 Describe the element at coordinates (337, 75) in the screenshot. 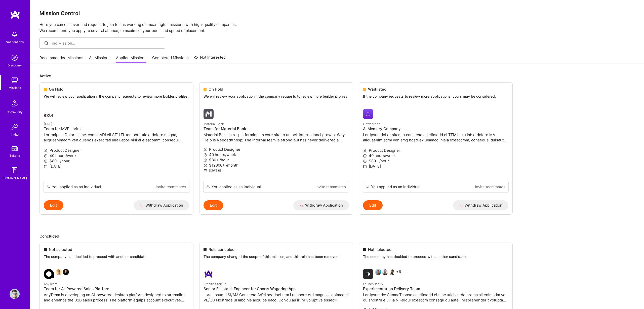

I see `p: Active` at that location.